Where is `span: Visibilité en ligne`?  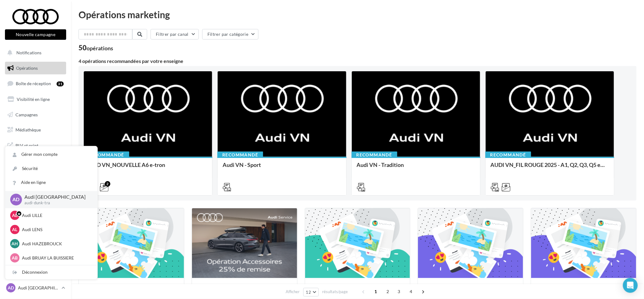
span: Visibilité en ligne is located at coordinates (33, 99).